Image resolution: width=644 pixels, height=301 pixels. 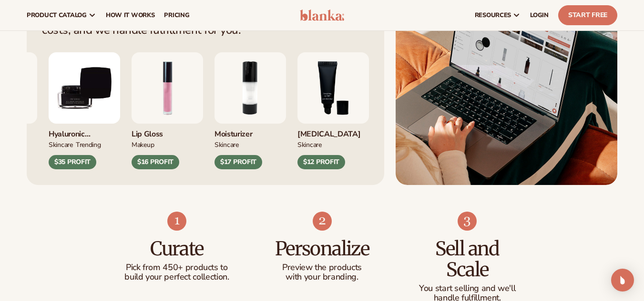 I want to click on div: TRENDING, so click(x=88, y=145).